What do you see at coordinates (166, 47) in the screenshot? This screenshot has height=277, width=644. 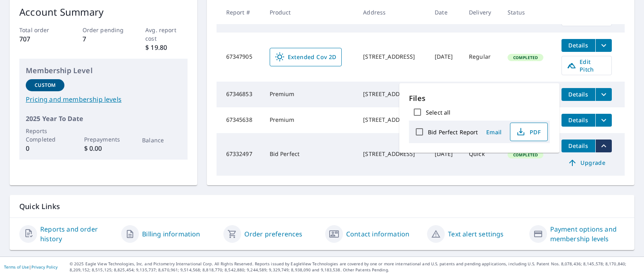 I see `p: $ 19.80` at bounding box center [166, 47].